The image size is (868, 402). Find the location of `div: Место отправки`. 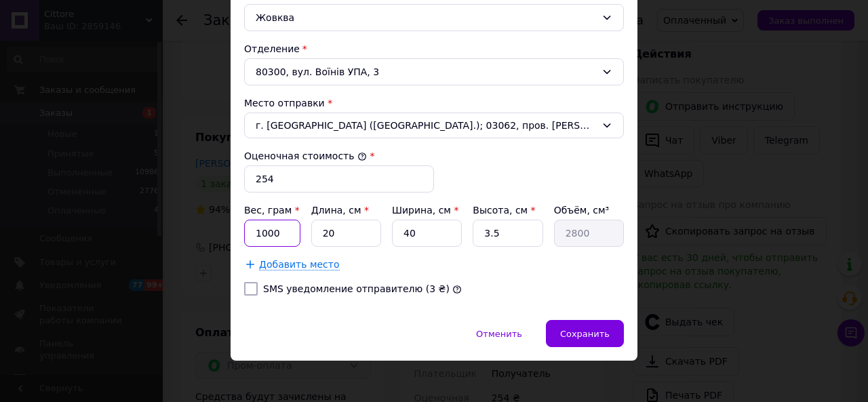

div: Место отправки is located at coordinates (434, 103).